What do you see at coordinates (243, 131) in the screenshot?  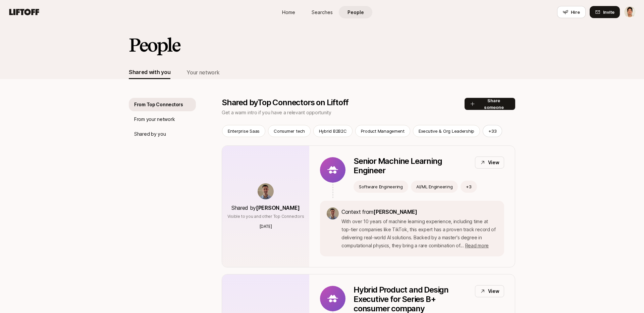 I see `p: Enterprise Saas` at bounding box center [243, 131].